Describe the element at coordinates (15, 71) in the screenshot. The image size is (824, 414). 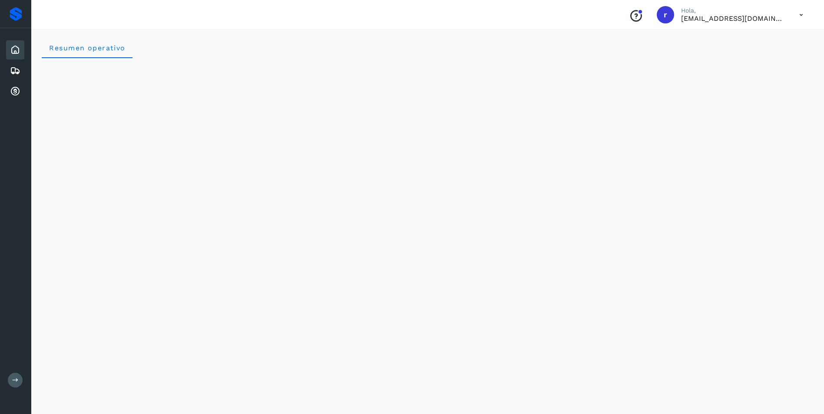
I see `div: Embarques` at that location.